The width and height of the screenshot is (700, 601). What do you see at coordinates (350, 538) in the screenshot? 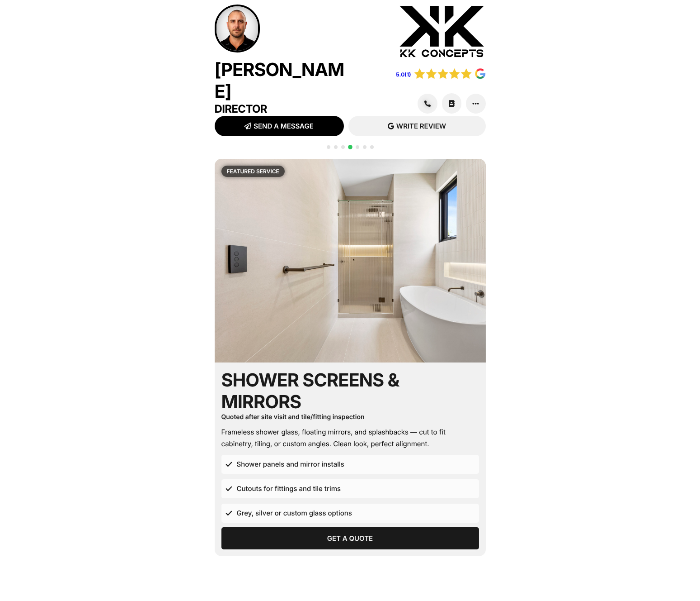
I see `a: Get a Quote` at bounding box center [350, 538].